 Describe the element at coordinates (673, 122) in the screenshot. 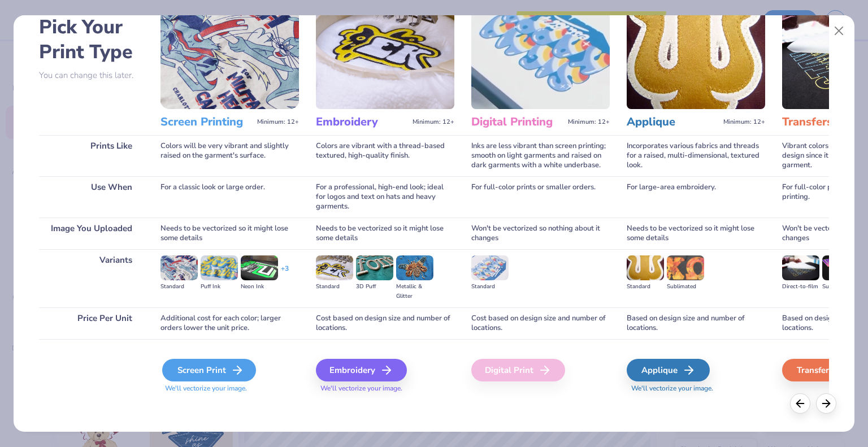

I see `h3: Applique` at that location.